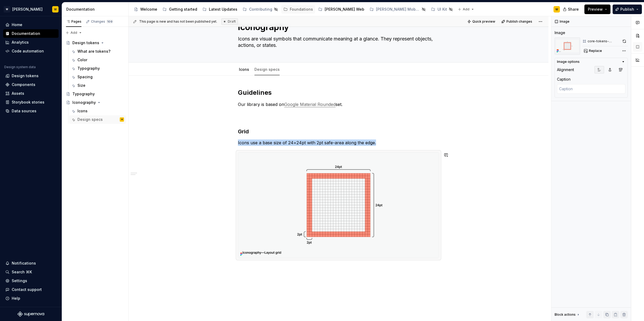  What do you see at coordinates (31, 263) in the screenshot?
I see `button: Notifications` at bounding box center [31, 263].